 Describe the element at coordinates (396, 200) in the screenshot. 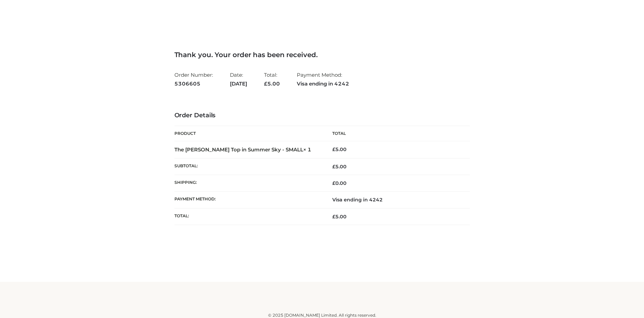

I see `td: Visa ending in 4242` at that location.